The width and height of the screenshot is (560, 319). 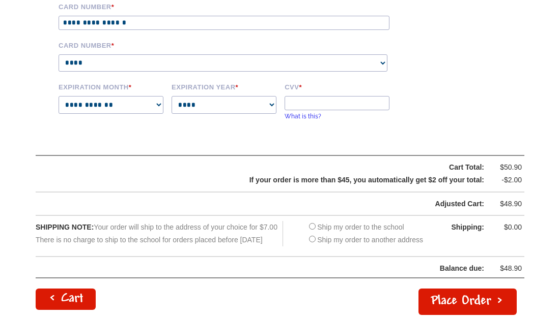 What do you see at coordinates (467, 302) in the screenshot?
I see `button: Place Order >` at bounding box center [467, 302].